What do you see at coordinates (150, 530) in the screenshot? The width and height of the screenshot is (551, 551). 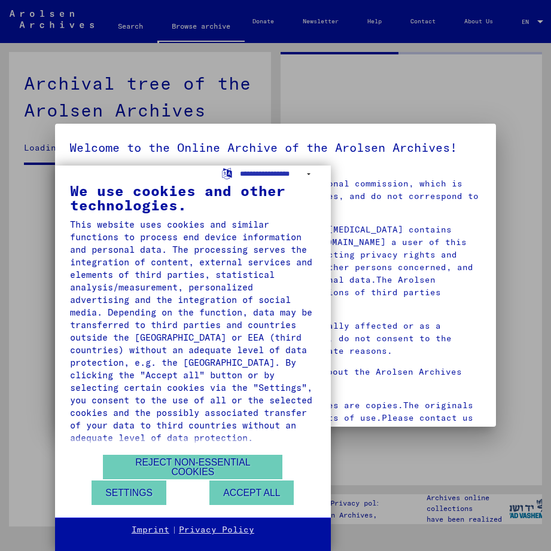 I see `a: Imprint` at bounding box center [150, 530].